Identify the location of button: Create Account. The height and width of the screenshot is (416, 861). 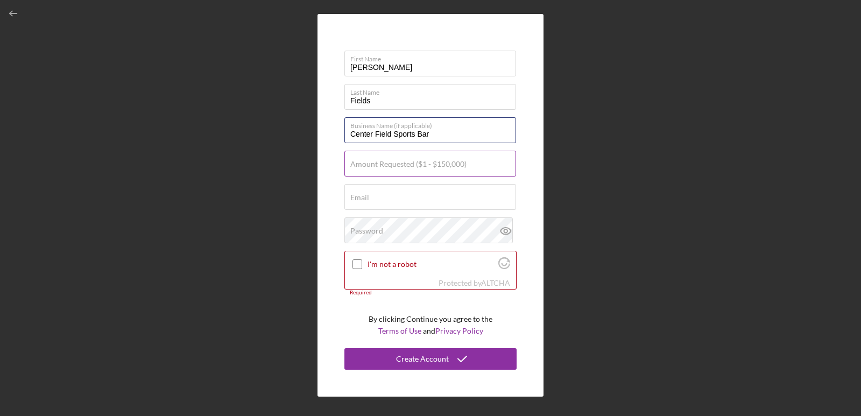
(431, 359).